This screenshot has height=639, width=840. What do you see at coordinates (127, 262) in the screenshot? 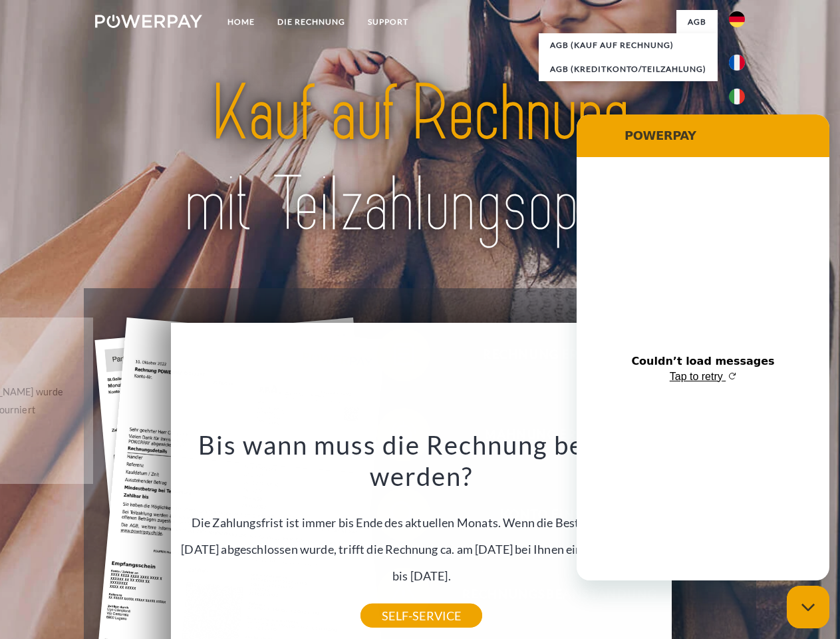
I see `button: Tap to retry` at bounding box center [127, 262].